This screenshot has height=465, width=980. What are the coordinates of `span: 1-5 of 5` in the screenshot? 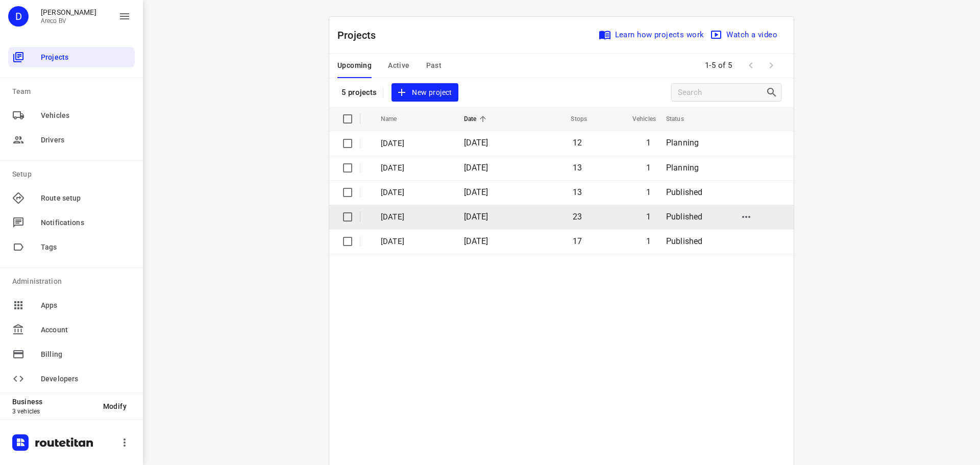 It's located at (719, 65).